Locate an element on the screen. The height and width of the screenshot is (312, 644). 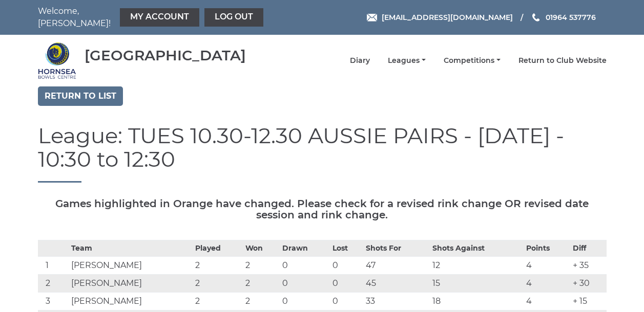
td: 33 is located at coordinates (396, 302).